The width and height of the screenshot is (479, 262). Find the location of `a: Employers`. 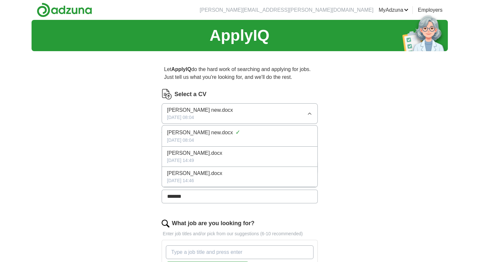

a: Employers is located at coordinates (431, 10).